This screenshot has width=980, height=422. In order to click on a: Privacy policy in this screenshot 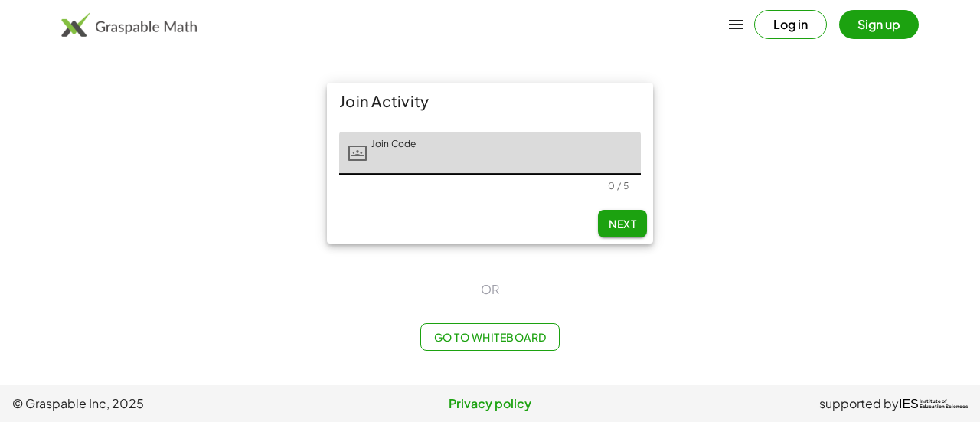, I will do `click(490, 404)`.